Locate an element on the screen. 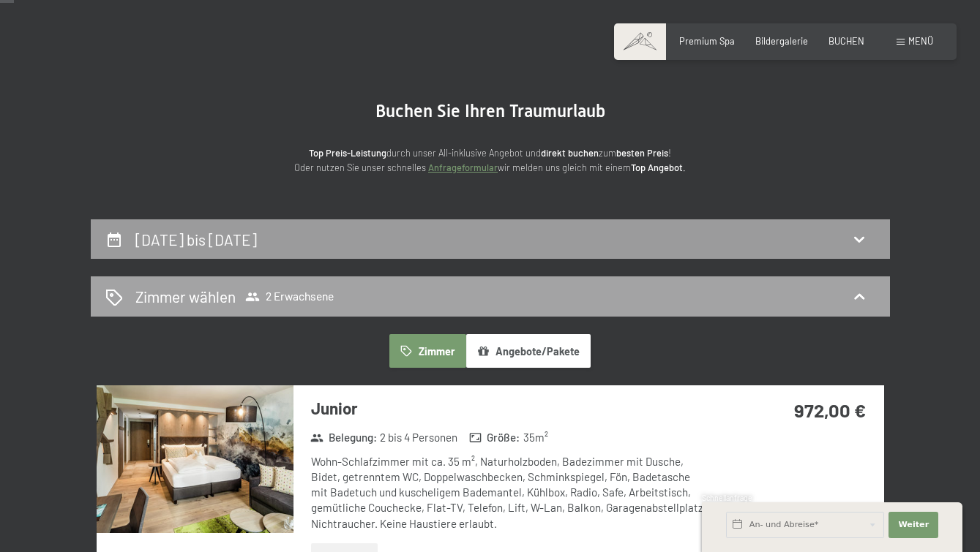 The image size is (980, 552). span: Bildergalerie is located at coordinates (782, 41).